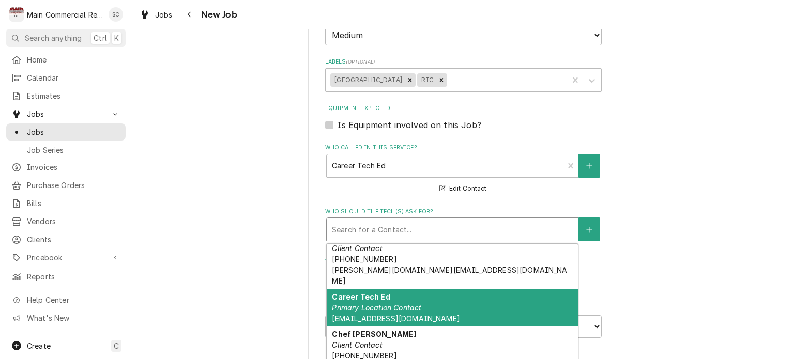  Describe the element at coordinates (66, 114) in the screenshot. I see `a: Go to Jobs` at that location.